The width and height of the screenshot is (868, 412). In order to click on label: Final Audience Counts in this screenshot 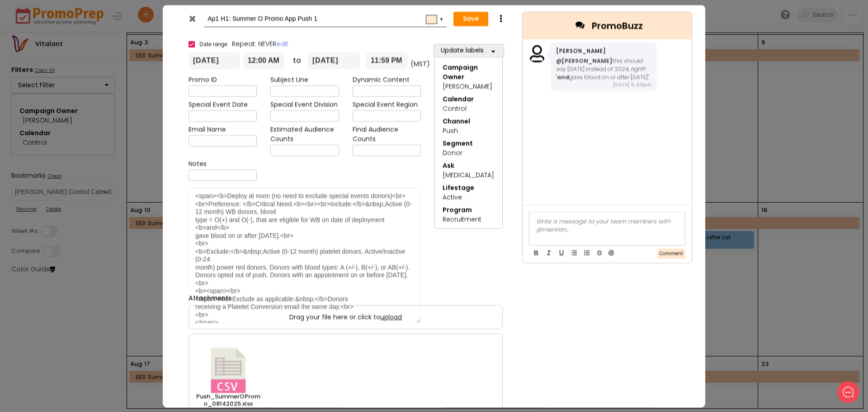, I will do `click(387, 134)`.